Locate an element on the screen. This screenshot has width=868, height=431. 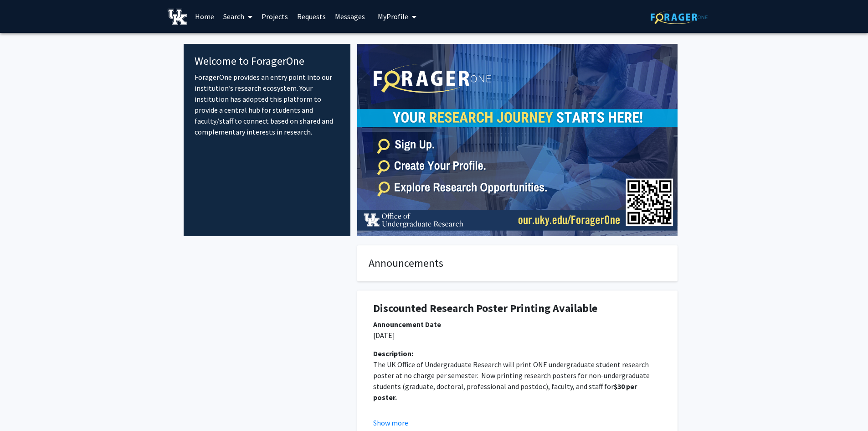
span: The UK Office of Undergraduate Research will print ONE undergraduate student research poster at n... is located at coordinates (512, 375).